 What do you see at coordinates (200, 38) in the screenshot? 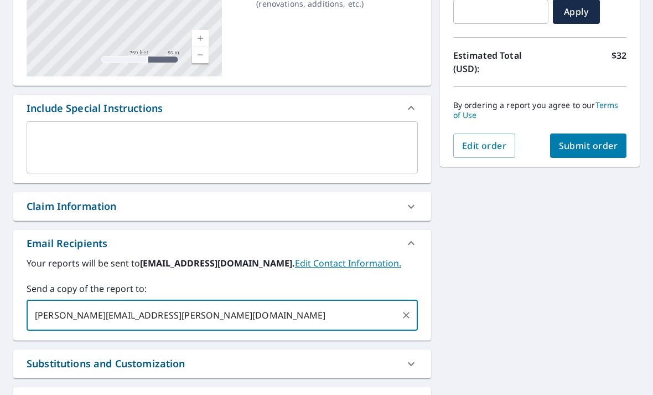
I see `a: Current Level 17, Zoom In` at bounding box center [200, 38].